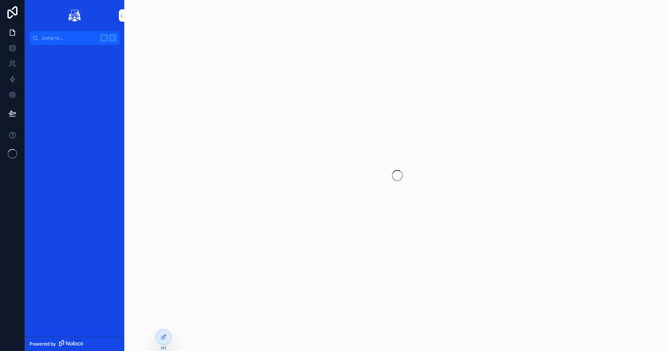 The image size is (670, 351). I want to click on span: Jump to..., so click(69, 38).